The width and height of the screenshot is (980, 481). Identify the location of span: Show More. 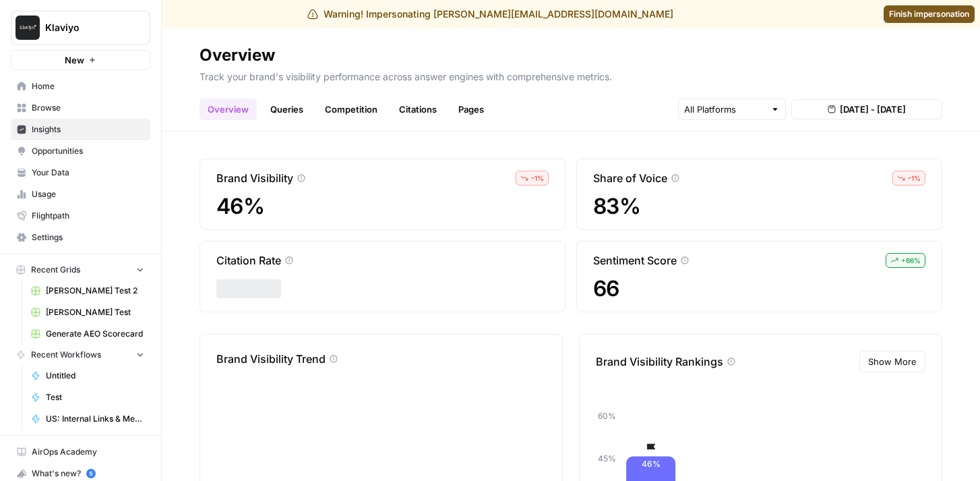
(893, 362).